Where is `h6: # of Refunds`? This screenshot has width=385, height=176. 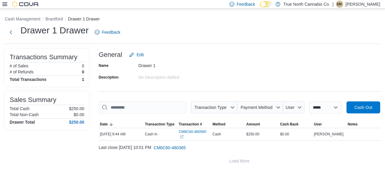 h6: # of Refunds is located at coordinates (21, 72).